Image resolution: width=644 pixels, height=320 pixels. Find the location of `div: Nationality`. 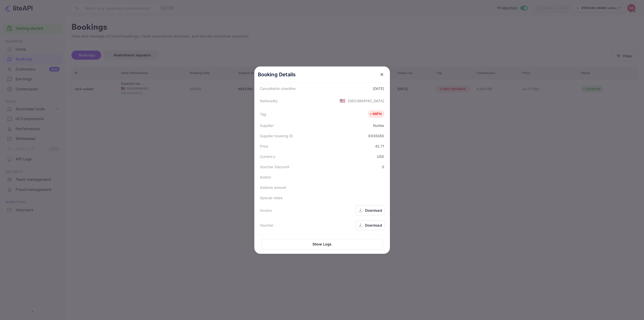

div: Nationality is located at coordinates (269, 101).